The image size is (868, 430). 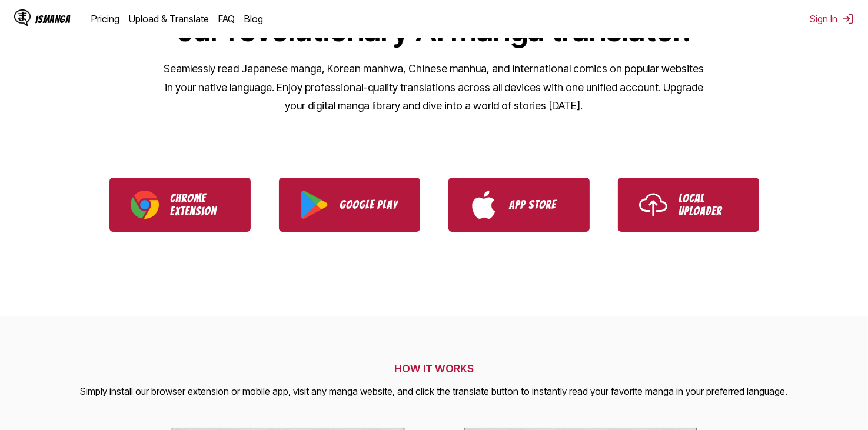 I want to click on img: Chrome logo, so click(x=145, y=205).